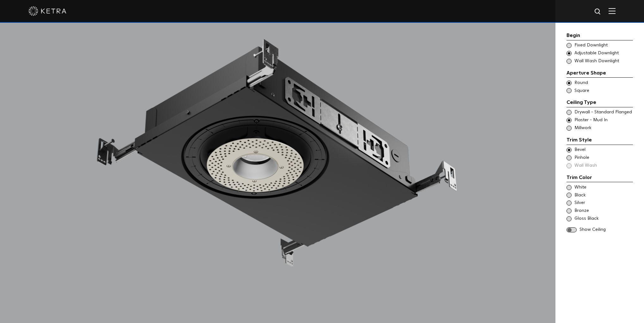 This screenshot has height=323, width=644. What do you see at coordinates (603, 158) in the screenshot?
I see `span: Pinhole` at bounding box center [603, 158].